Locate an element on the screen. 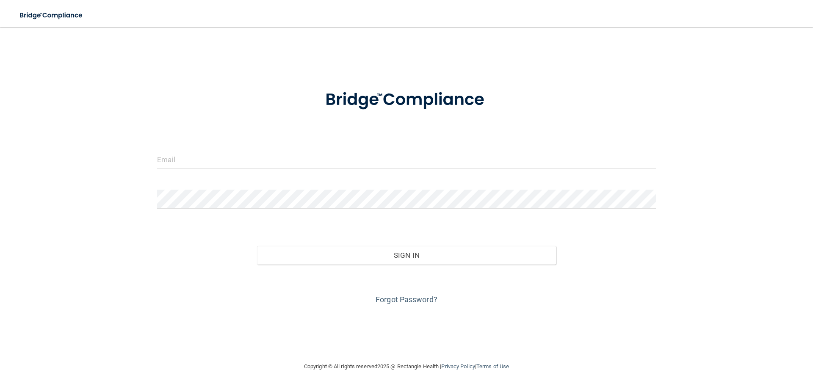 Image resolution: width=813 pixels, height=389 pixels. div: Copyright © All rights reserved 2025 @ Rectangle Health | | is located at coordinates (406, 367).